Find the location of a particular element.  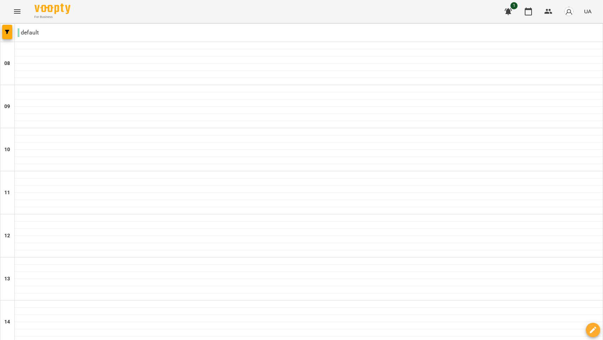

span: 1 is located at coordinates (514, 6).